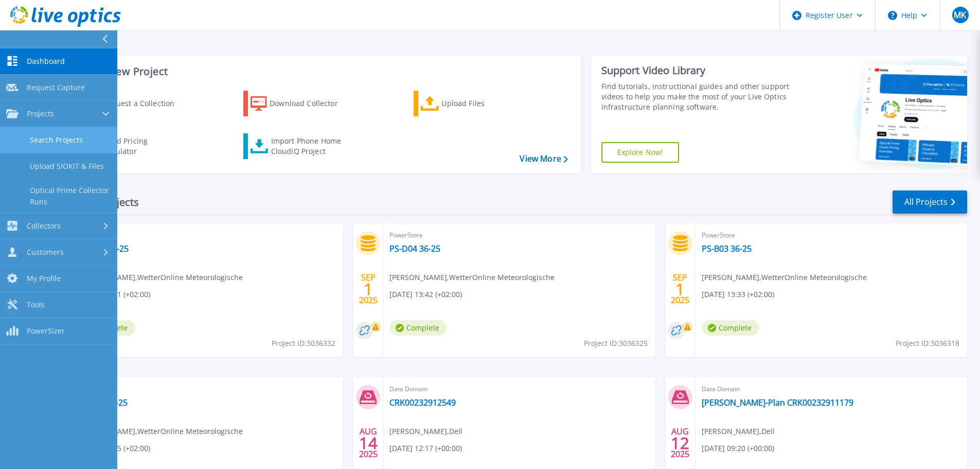  Describe the element at coordinates (44, 226) in the screenshot. I see `span: Collectors` at that location.